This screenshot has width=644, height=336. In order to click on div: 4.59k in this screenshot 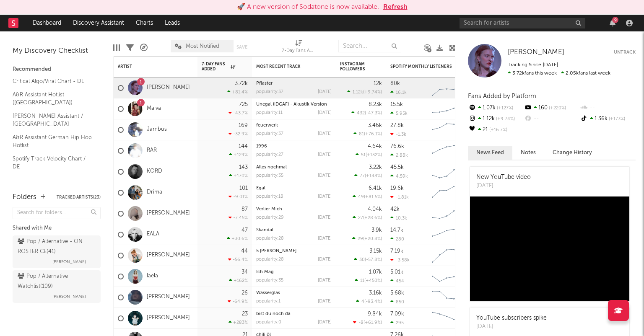, I will do `click(399, 176)`.